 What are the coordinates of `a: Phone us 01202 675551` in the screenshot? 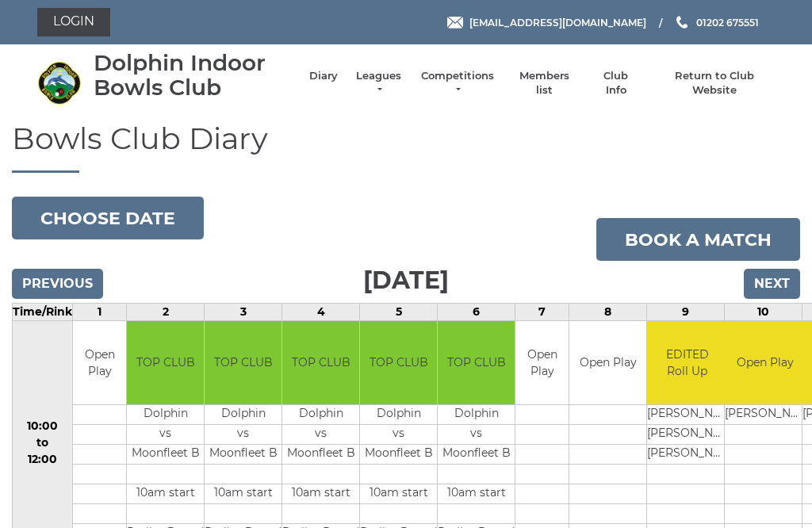 It's located at (716, 22).